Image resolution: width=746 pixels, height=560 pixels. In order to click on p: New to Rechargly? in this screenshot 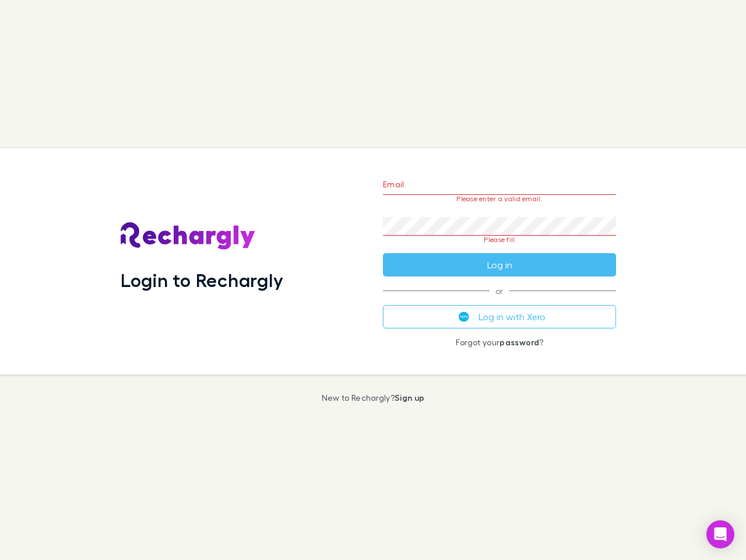, I will do `click(373, 398)`.